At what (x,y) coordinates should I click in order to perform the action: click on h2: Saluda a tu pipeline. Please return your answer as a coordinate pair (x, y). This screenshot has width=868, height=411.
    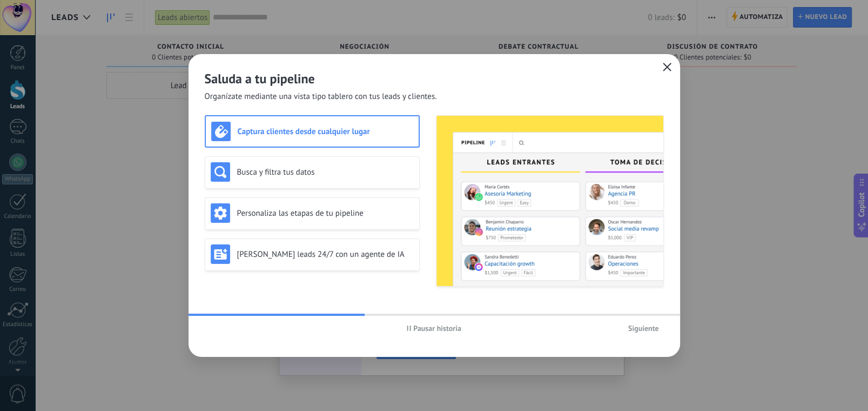
    Looking at the image, I should click on (434, 78).